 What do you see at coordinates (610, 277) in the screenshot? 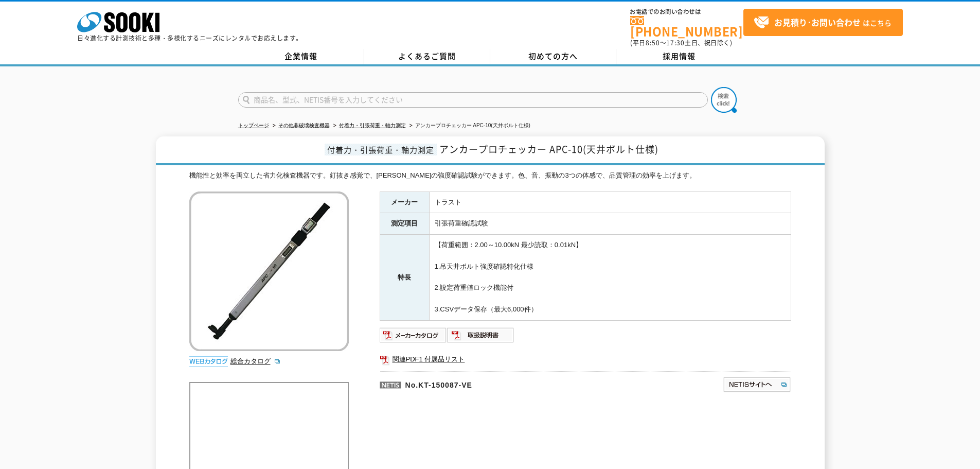
I see `td: 【荷重範囲：2.00～10.00kN 最少読取：0.01kN】 1.吊天井ボルト強度確認特化仕様 2.設定荷重値ロック機能付 3.CSVデータ保存（最大6,000件）` at bounding box center [610, 277].